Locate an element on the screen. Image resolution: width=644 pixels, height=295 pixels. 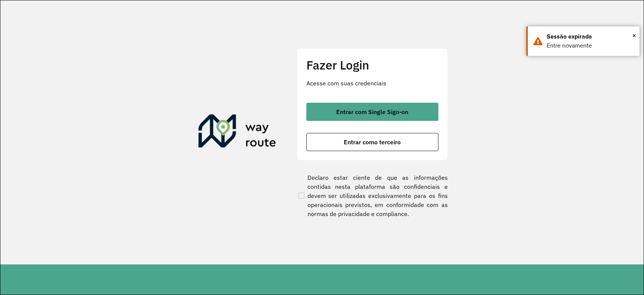
span: Entrar como terceiro is located at coordinates (372, 142).